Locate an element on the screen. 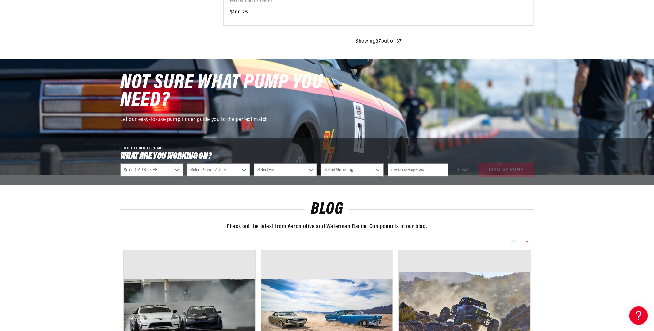  span: 37 is located at coordinates (378, 41).